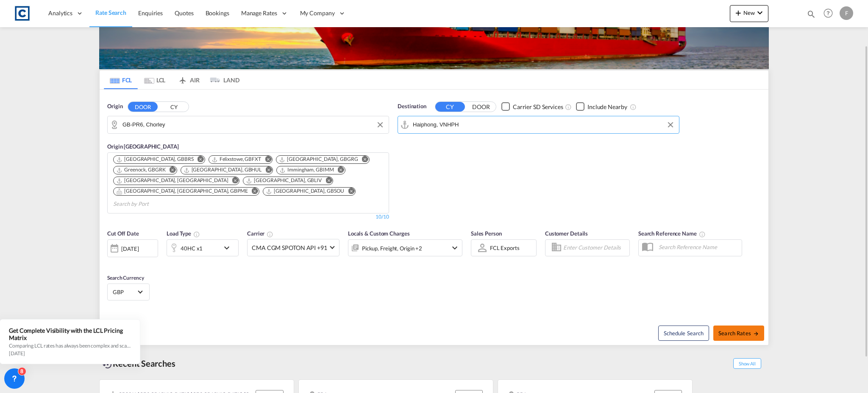 This screenshot has width=868, height=393. Describe the element at coordinates (183, 233) in the screenshot. I see `span: Load Type` at that location.